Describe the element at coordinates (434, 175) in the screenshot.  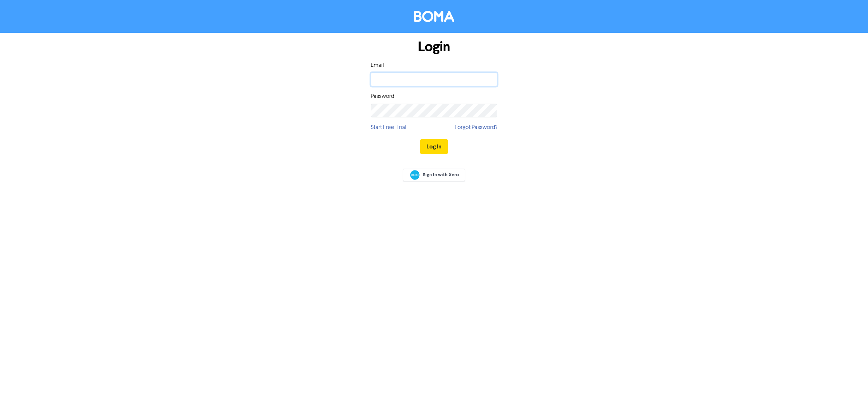
I see `a: Sign In with Xero` at that location.